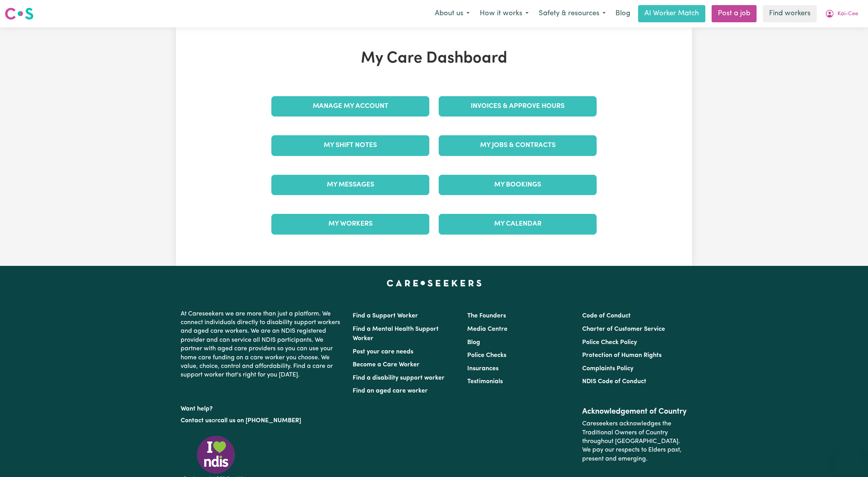  What do you see at coordinates (262, 408) in the screenshot?
I see `p: Want help?` at bounding box center [262, 408].